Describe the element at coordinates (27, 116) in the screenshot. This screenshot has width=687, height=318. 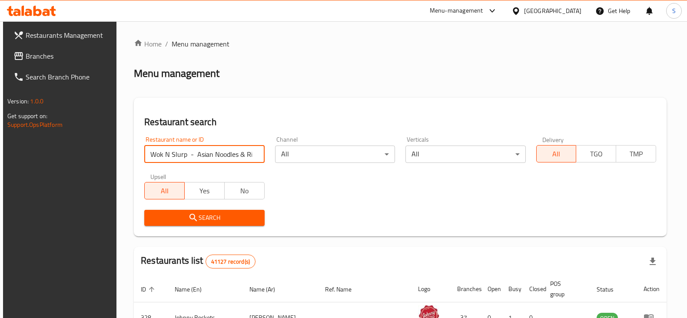
I see `span: Get support on:` at that location.